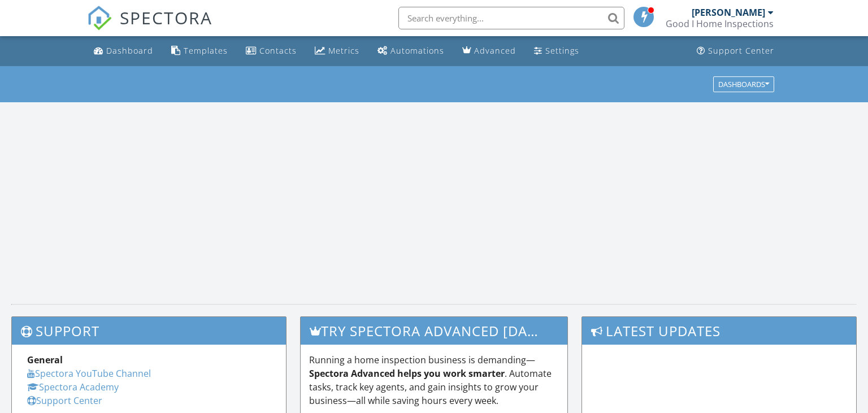 This screenshot has height=413, width=868. Describe the element at coordinates (149, 330) in the screenshot. I see `h3: Support` at that location.